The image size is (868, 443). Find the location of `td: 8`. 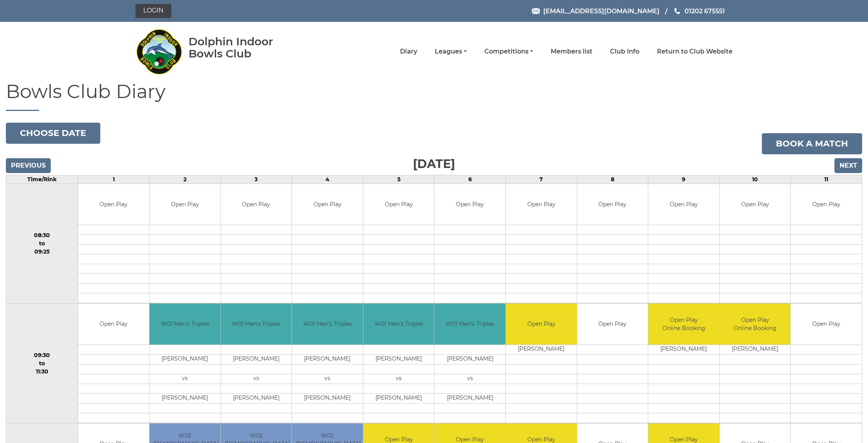

td: 8 is located at coordinates (612, 179).